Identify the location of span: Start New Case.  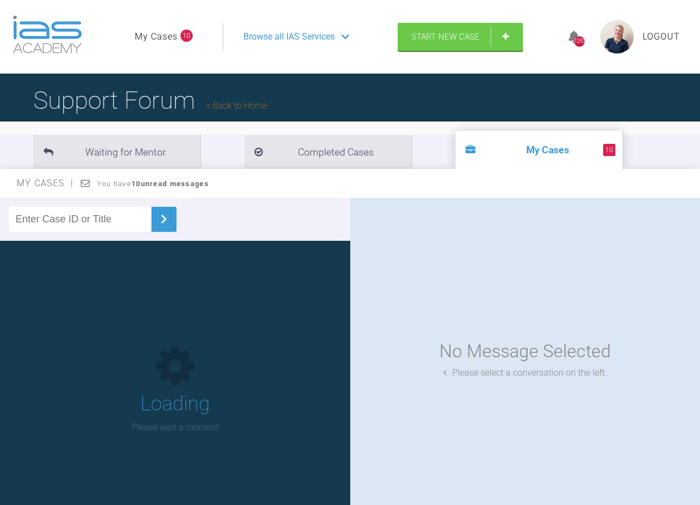
(446, 37).